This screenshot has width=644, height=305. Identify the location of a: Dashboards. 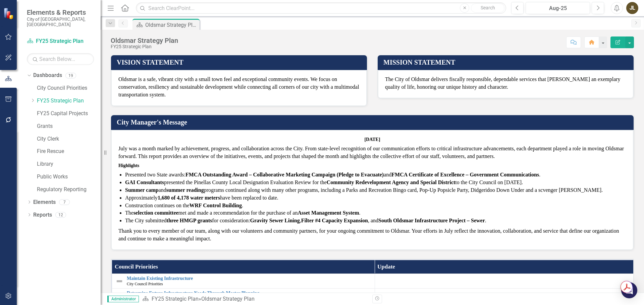
(47, 75).